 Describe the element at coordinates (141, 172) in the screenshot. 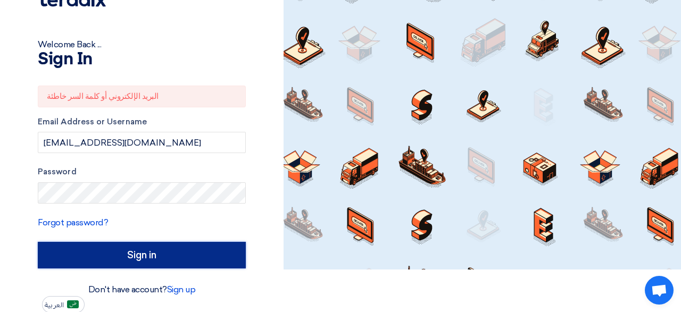

I see `label: Password` at that location.